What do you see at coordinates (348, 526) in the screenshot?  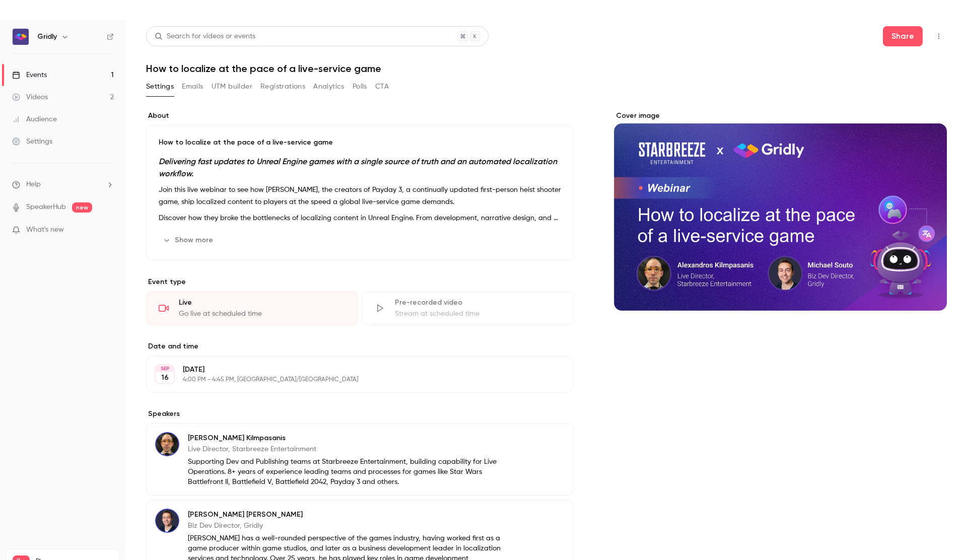 I see `p: Biz Dev Director, Gridly` at bounding box center [348, 526].